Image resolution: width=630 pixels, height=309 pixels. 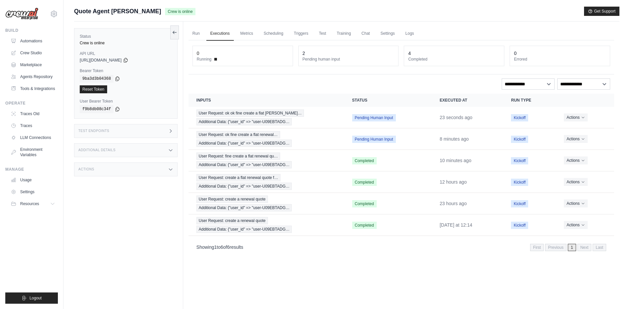 What do you see at coordinates (22, 14) in the screenshot?
I see `img: Logo` at bounding box center [22, 14].